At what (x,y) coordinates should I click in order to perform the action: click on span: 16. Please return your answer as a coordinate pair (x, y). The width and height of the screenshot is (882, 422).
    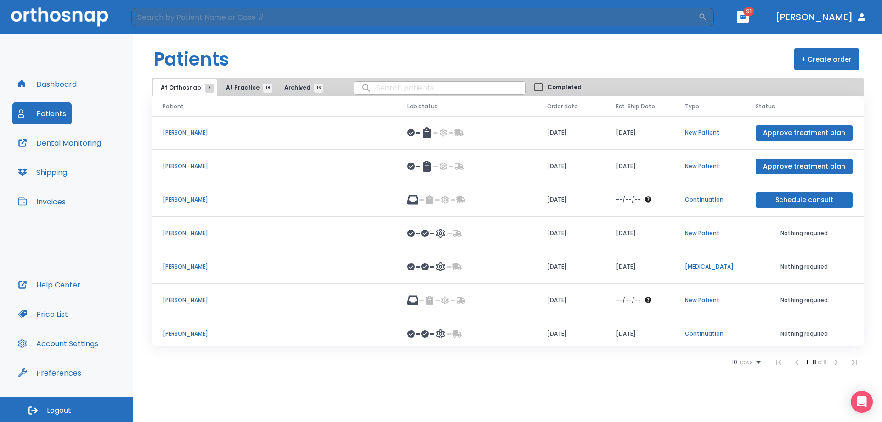
    Looking at the image, I should click on (319, 88).